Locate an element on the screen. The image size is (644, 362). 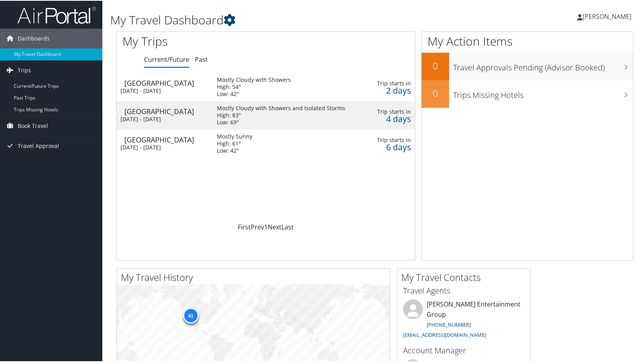
a: Last is located at coordinates (287, 226).